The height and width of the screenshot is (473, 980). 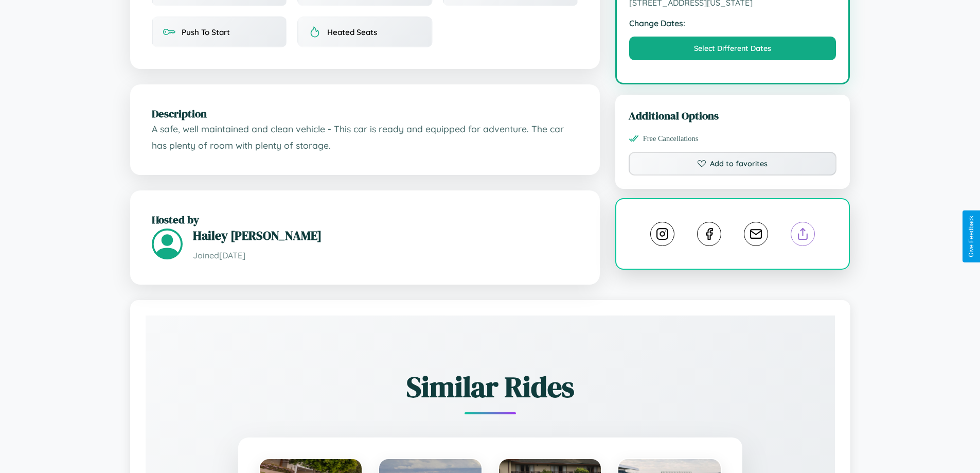 I want to click on h3: Additional Options, so click(x=732, y=115).